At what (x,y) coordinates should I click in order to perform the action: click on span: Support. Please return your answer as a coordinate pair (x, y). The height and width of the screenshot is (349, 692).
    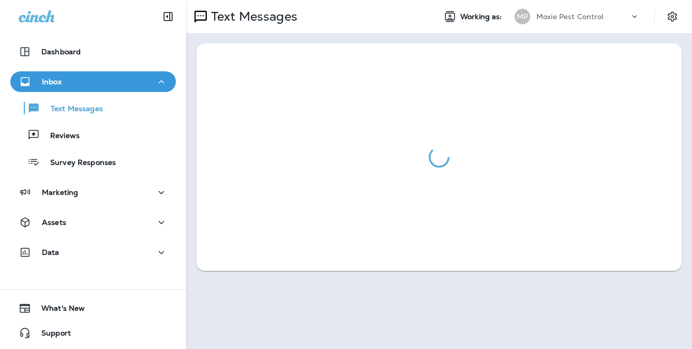
    Looking at the image, I should click on (51, 335).